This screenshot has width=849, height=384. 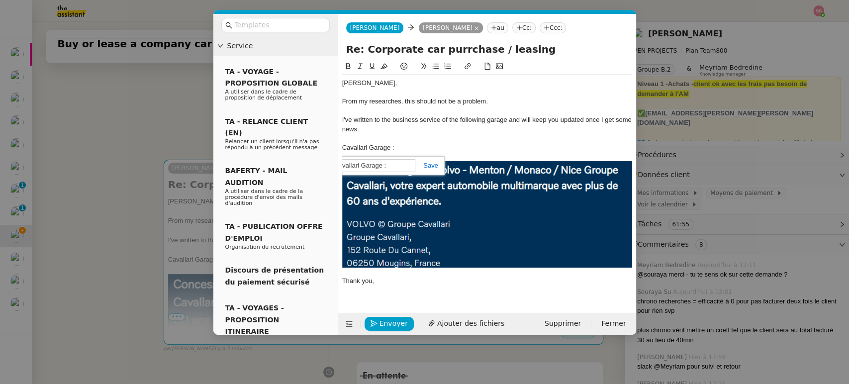 What do you see at coordinates (487, 124) in the screenshot?
I see `div: I've written to the business service of the following garage and will keep you updated once I get...` at bounding box center [487, 124].